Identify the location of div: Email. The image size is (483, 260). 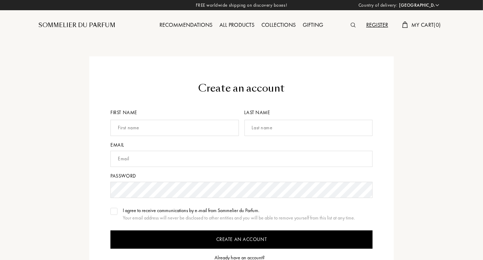
(241, 145).